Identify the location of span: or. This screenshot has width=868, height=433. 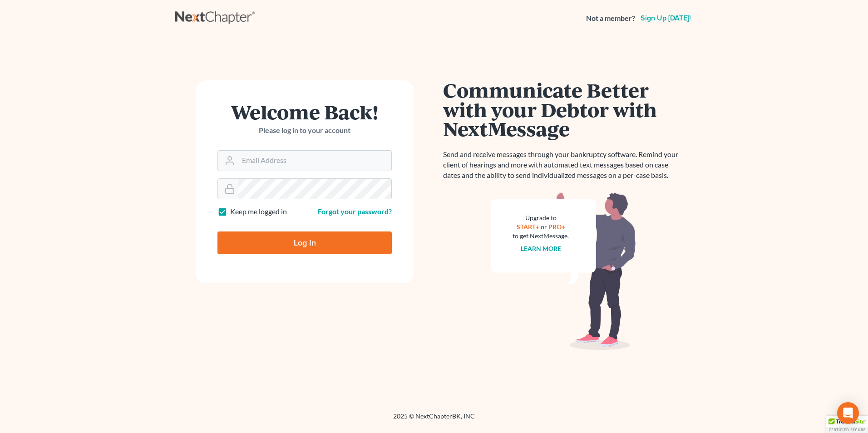
(544, 226).